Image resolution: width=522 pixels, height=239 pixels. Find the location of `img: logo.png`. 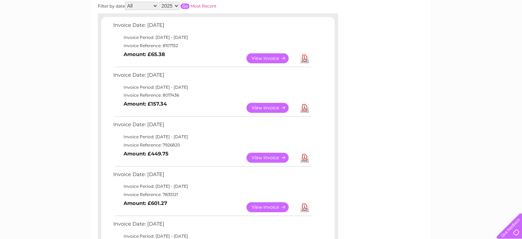

img: logo.png is located at coordinates (36, 28).